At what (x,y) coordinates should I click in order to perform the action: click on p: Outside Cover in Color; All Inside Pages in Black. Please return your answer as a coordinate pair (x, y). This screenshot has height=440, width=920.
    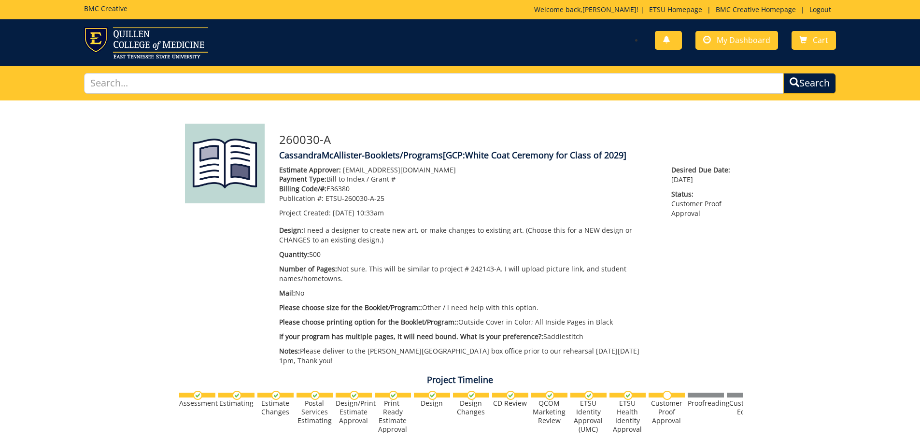
    Looking at the image, I should click on (468, 322).